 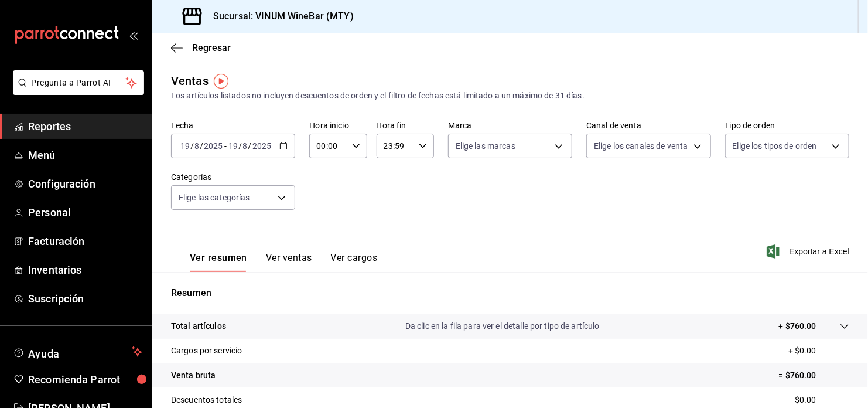 I want to click on button: Ver resumen, so click(x=219, y=262).